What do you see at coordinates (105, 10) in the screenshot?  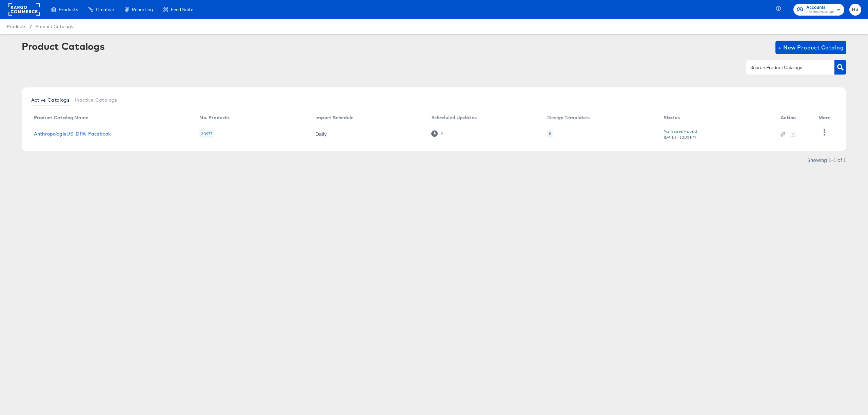 I see `span: Creative` at bounding box center [105, 10].